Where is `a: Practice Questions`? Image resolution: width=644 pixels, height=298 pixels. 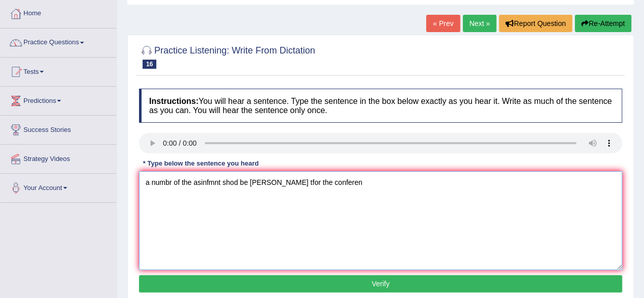
a: Practice Questions is located at coordinates (59, 41).